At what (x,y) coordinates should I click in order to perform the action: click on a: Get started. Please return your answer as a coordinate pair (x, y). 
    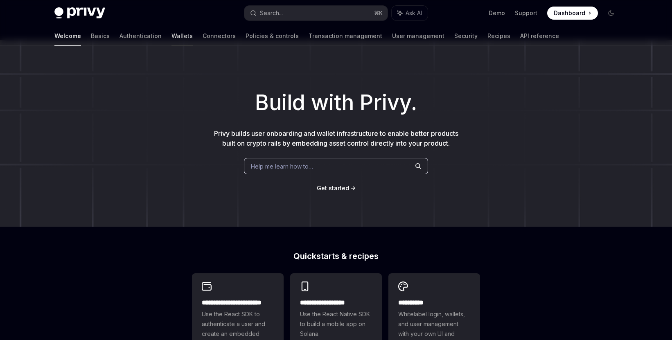
    Looking at the image, I should click on (333, 188).